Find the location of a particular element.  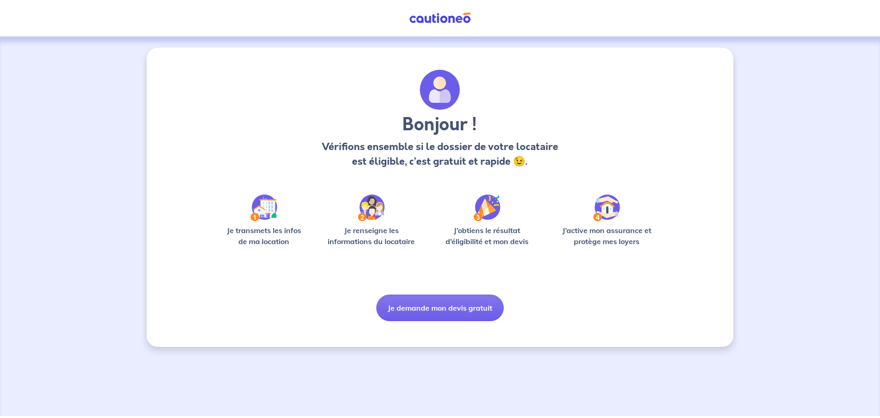

button: Je demande mon devis gratuit is located at coordinates (440, 308).